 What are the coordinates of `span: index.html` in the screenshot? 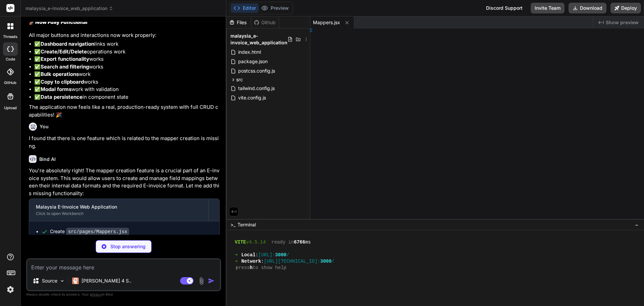 It's located at (250, 52).